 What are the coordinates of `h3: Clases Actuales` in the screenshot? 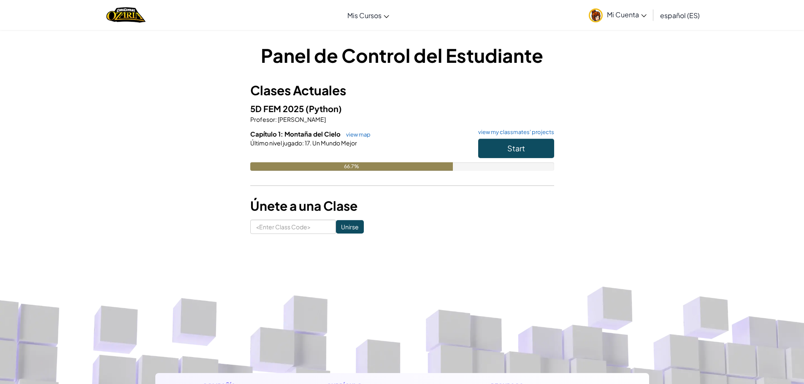 It's located at (402, 90).